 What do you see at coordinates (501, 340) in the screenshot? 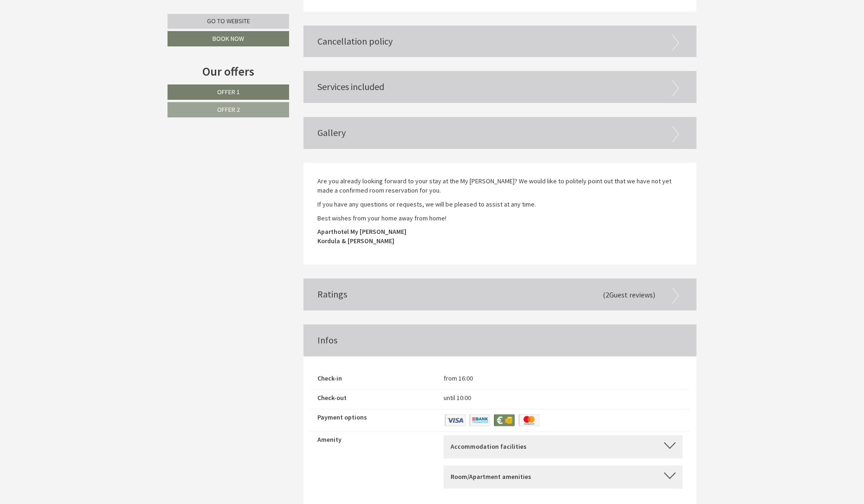
I see `div: Infos` at bounding box center [501, 340].